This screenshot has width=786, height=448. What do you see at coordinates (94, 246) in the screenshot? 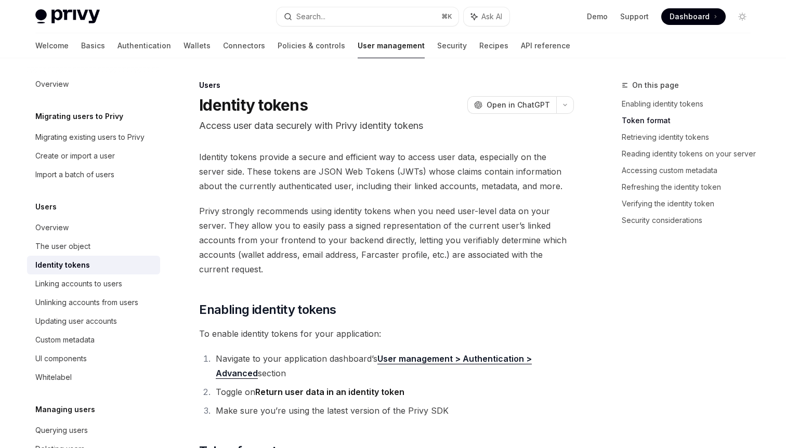
I see `a: The user object` at bounding box center [94, 246].